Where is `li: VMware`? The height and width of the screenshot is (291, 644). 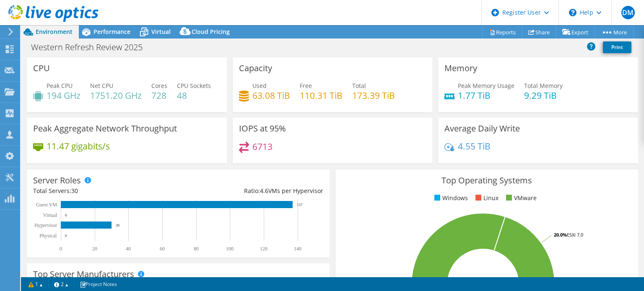
li: VMware is located at coordinates (521, 198).